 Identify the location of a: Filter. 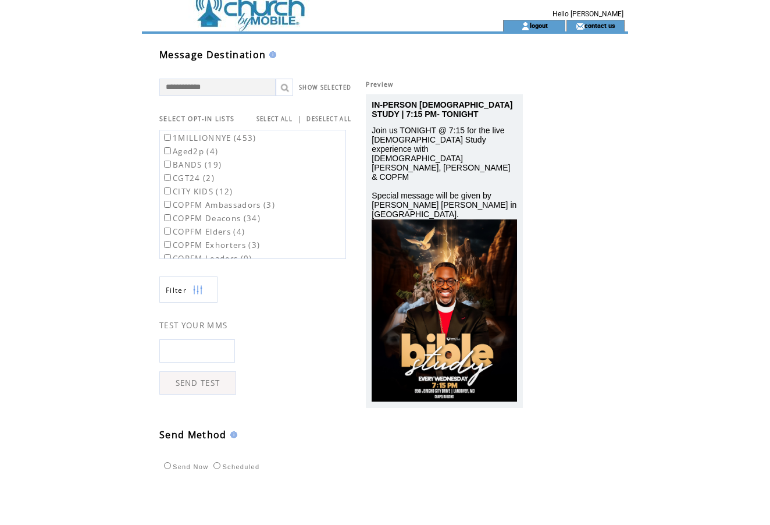
(188, 289).